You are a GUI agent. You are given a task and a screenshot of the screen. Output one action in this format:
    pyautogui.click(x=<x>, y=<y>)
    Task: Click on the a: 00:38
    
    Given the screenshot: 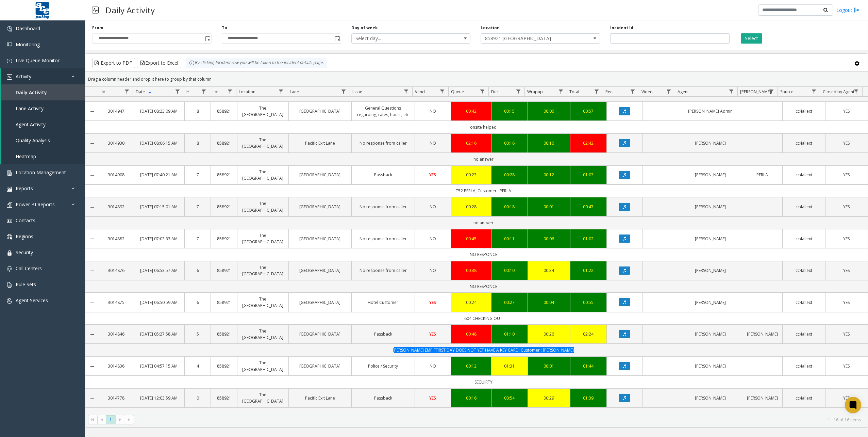 What is the action you would take?
    pyautogui.click(x=471, y=270)
    